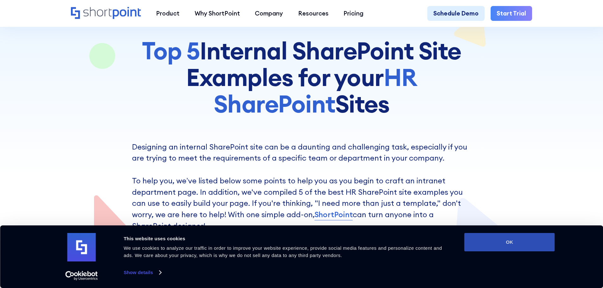 The image size is (603, 288). I want to click on a: Pricing, so click(354, 14).